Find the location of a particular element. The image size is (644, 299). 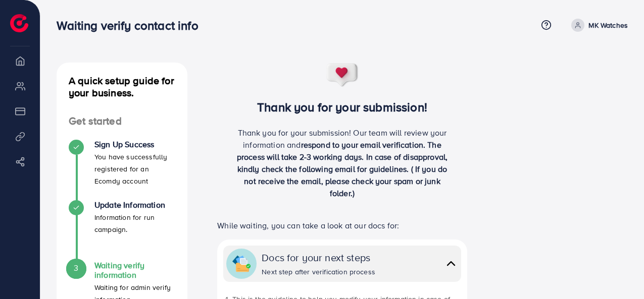

a: MK Watches is located at coordinates (597, 25).